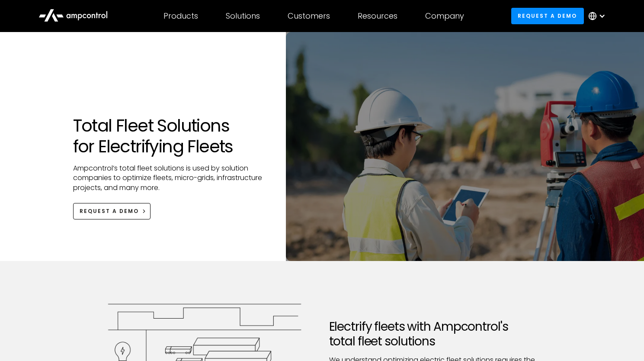 This screenshot has width=644, height=361. I want to click on a: Request a demo, so click(548, 15).